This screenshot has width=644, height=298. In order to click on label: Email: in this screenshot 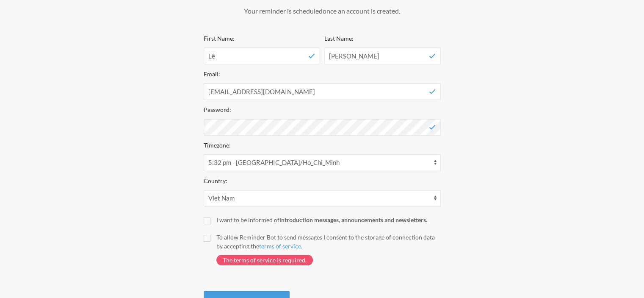, I will do `click(212, 73)`.